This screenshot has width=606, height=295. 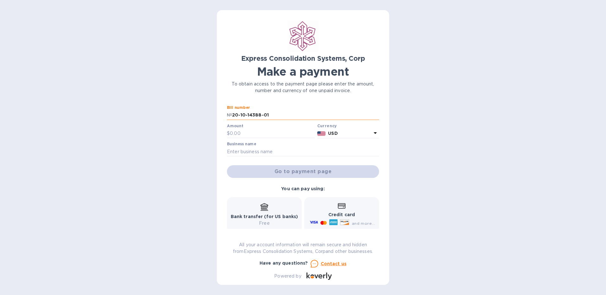 I want to click on input: 0.00, so click(x=272, y=134).